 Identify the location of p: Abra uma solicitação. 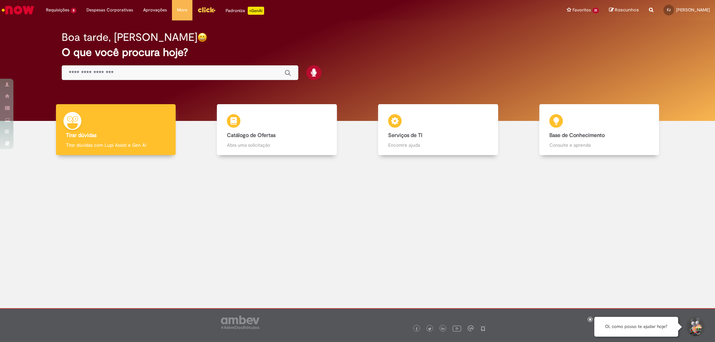
(276, 145).